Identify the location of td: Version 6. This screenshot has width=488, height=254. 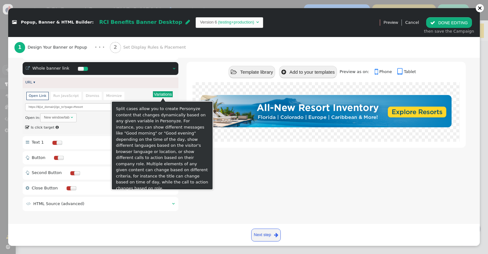
(209, 22).